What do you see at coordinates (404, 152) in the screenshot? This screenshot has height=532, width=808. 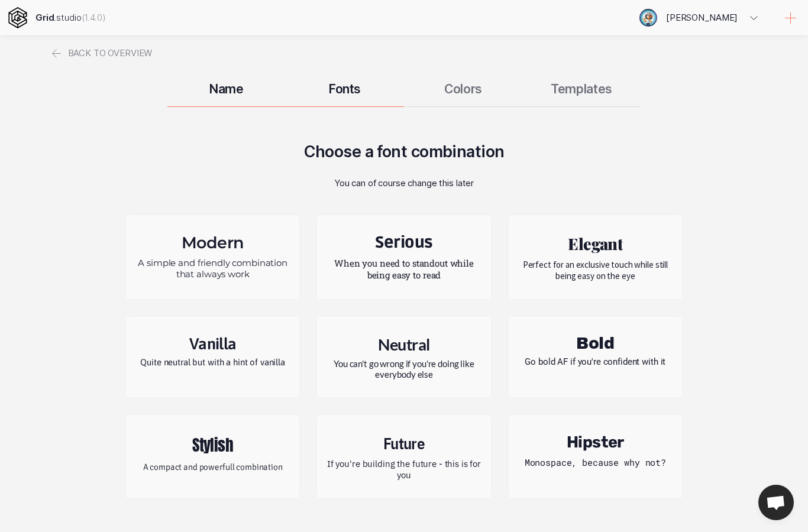 I see `h2: Choose a font combination` at bounding box center [404, 152].